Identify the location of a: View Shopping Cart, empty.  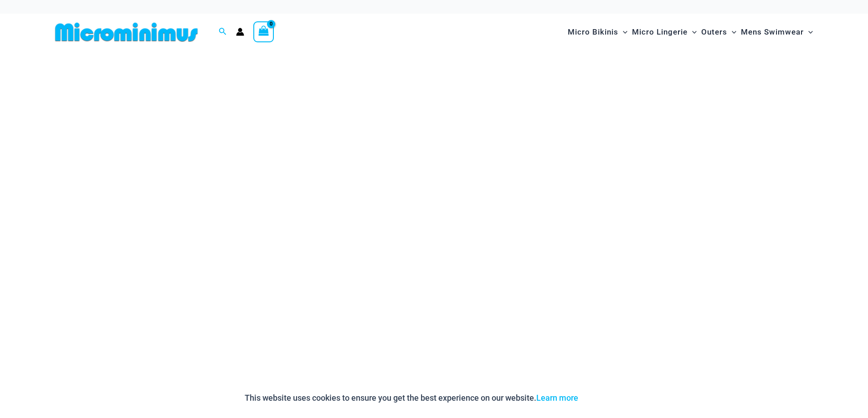
(264, 32).